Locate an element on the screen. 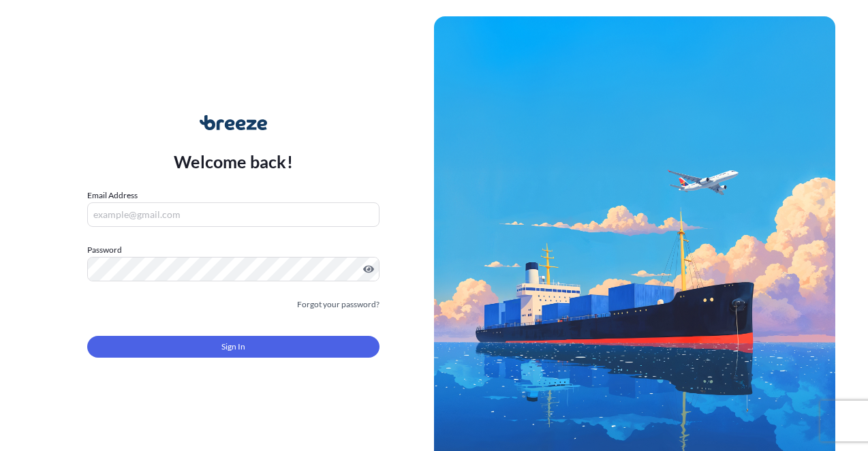  button: Show password is located at coordinates (368, 269).